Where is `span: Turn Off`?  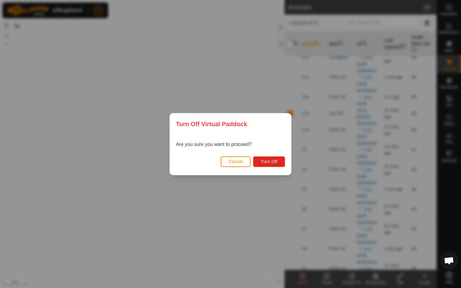
span: Turn Off is located at coordinates (269, 162).